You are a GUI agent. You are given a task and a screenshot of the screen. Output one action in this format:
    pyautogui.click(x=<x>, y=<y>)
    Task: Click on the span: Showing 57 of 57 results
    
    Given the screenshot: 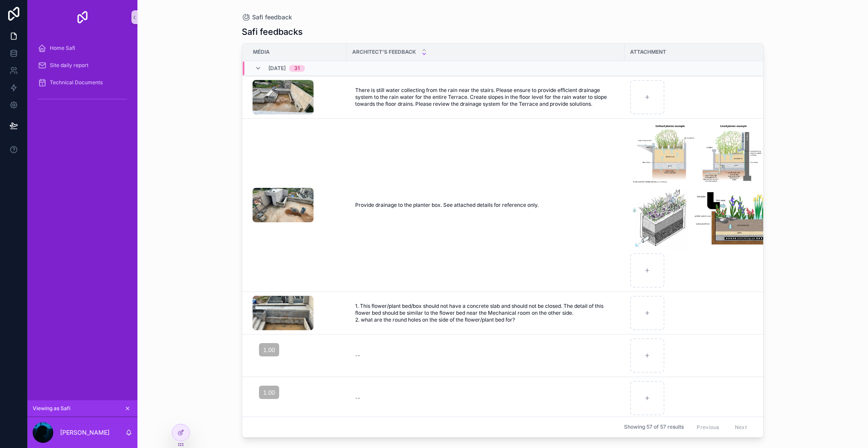 What is the action you would take?
    pyautogui.click(x=654, y=427)
    